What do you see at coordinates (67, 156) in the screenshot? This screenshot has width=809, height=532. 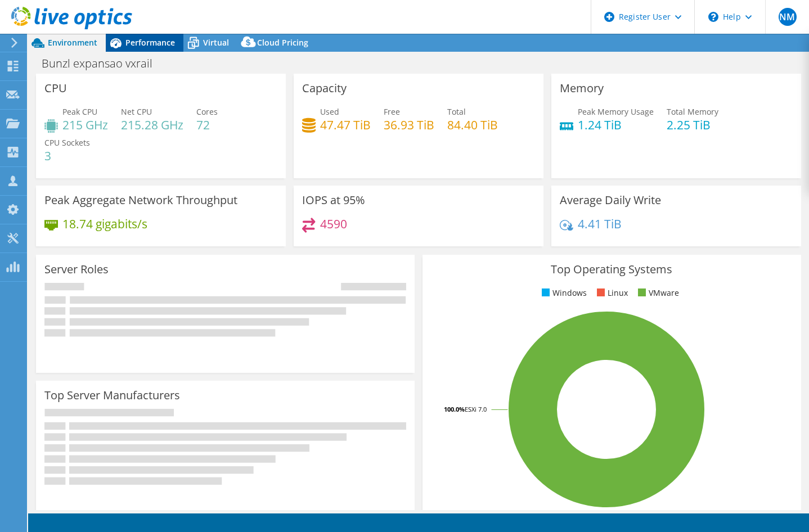 I see `h4: 3` at bounding box center [67, 156].